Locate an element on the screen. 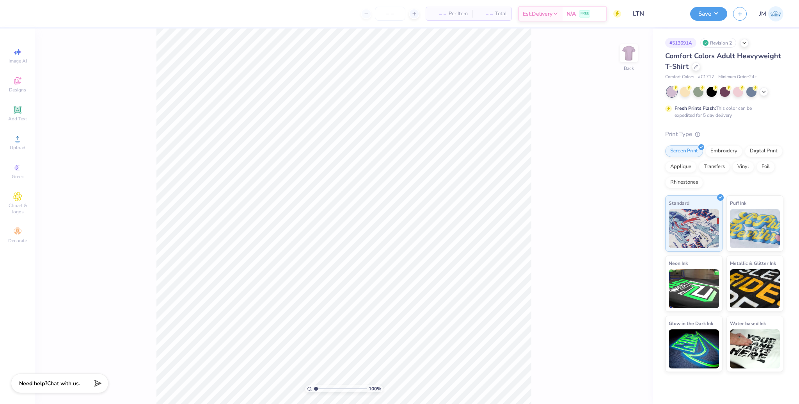  input: Untitled Design is located at coordinates (656, 14).